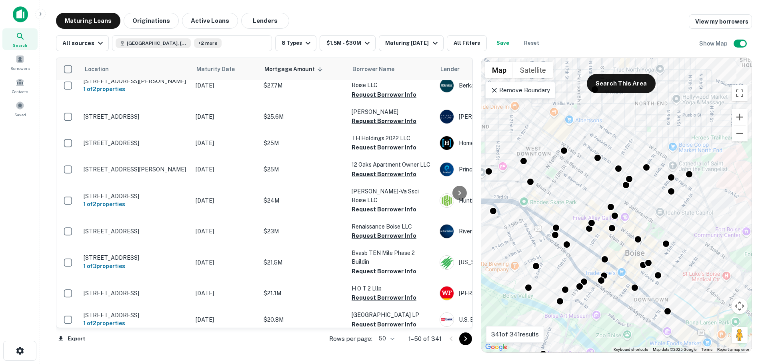 Image resolution: width=768 pixels, height=364 pixels. I want to click on button: All Filters, so click(467, 43).